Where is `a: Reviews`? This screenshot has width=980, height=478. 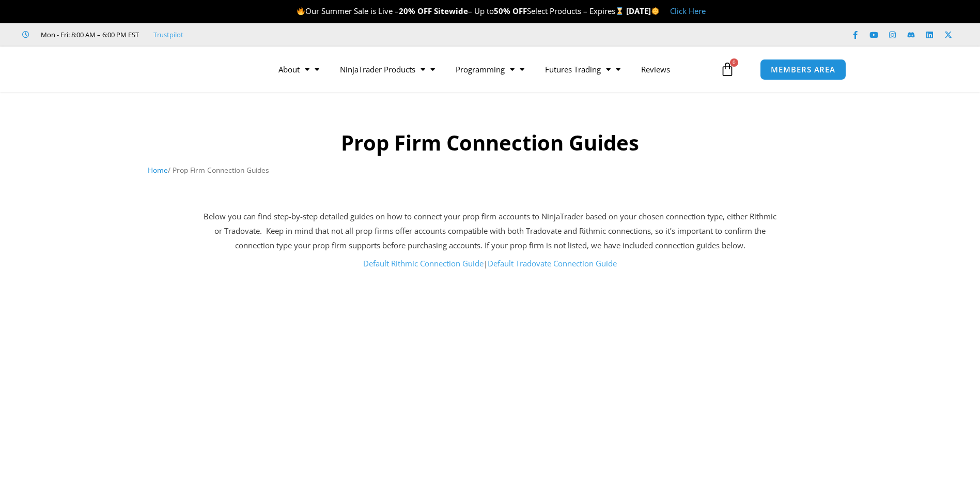
a: Reviews is located at coordinates (656, 69).